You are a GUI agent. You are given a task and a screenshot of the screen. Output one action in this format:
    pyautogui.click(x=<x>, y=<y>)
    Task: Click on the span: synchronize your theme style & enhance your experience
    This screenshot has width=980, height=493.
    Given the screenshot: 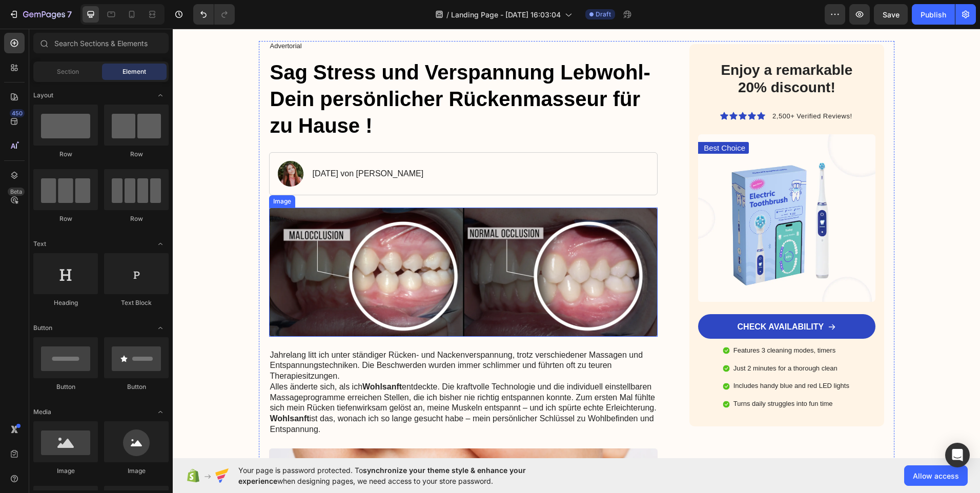 What is the action you would take?
    pyautogui.click(x=382, y=476)
    